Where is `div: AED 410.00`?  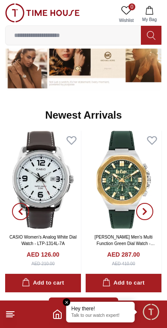
div: AED 410.00 is located at coordinates (124, 263).